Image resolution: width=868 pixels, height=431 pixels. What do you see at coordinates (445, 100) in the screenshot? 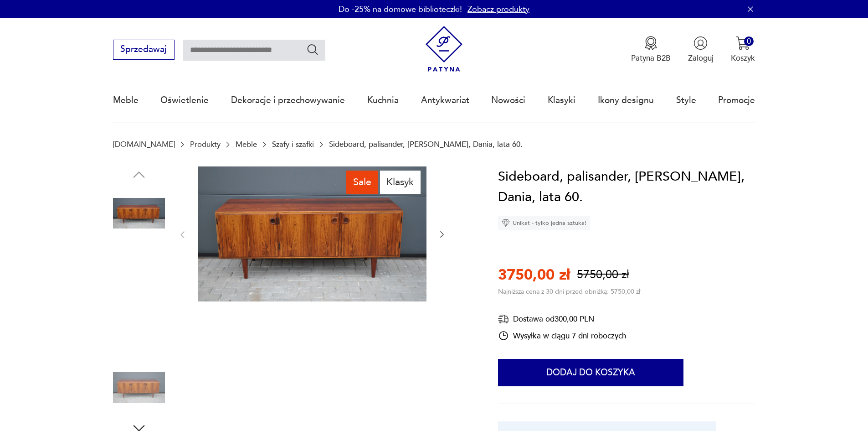
I see `a: Antykwariat` at bounding box center [445, 100].